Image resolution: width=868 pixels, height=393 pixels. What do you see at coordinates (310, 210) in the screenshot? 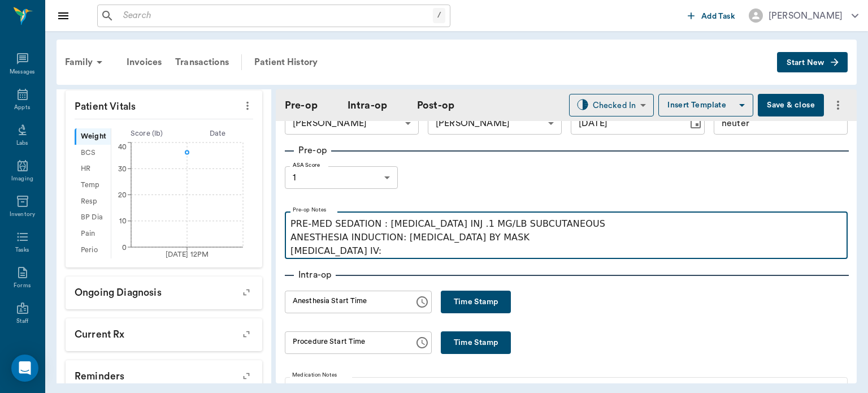
I see `label: Pre-op Notes` at bounding box center [310, 210].